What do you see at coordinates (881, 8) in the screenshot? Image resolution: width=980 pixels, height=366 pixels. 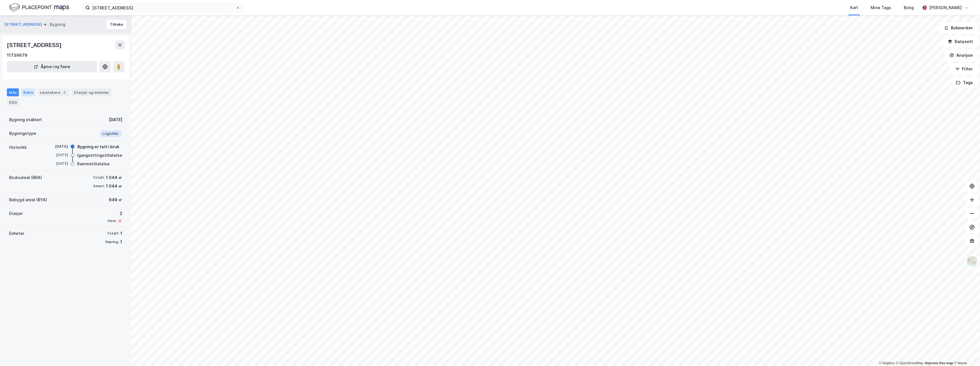 I see `div: Mine Tags` at bounding box center [881, 8].